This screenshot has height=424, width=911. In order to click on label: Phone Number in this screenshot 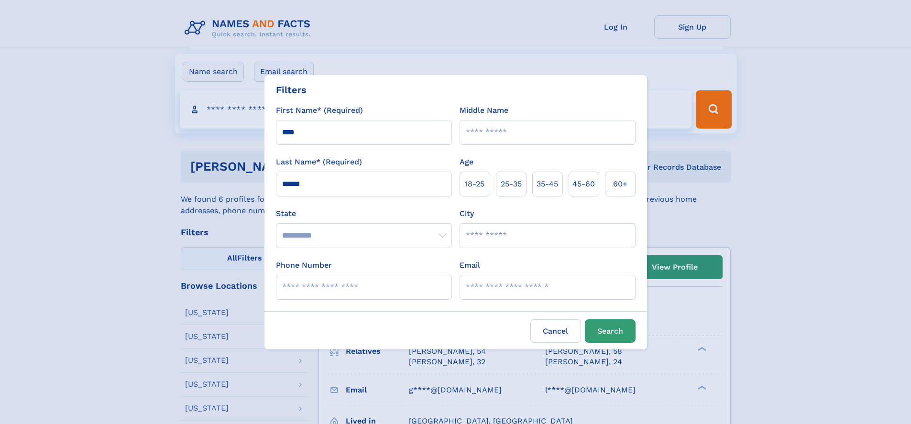, I will do `click(304, 266)`.